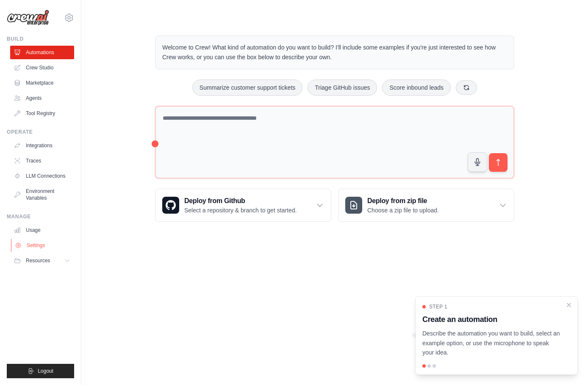 This screenshot has height=385, width=588. What do you see at coordinates (45, 371) in the screenshot?
I see `span: Logout` at bounding box center [45, 371].